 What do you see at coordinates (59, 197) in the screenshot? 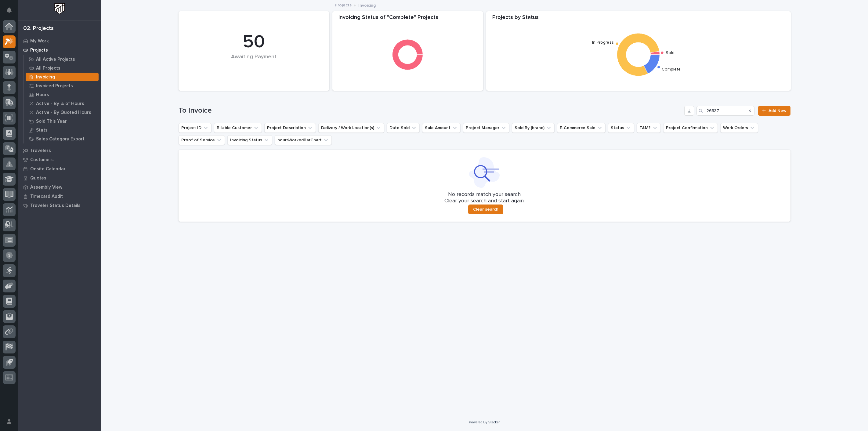
I see `a: Timecard Audit` at bounding box center [59, 197].